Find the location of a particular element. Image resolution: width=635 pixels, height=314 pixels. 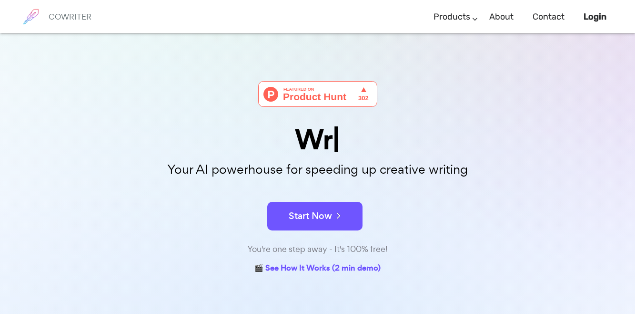

a: Products is located at coordinates (452, 17).